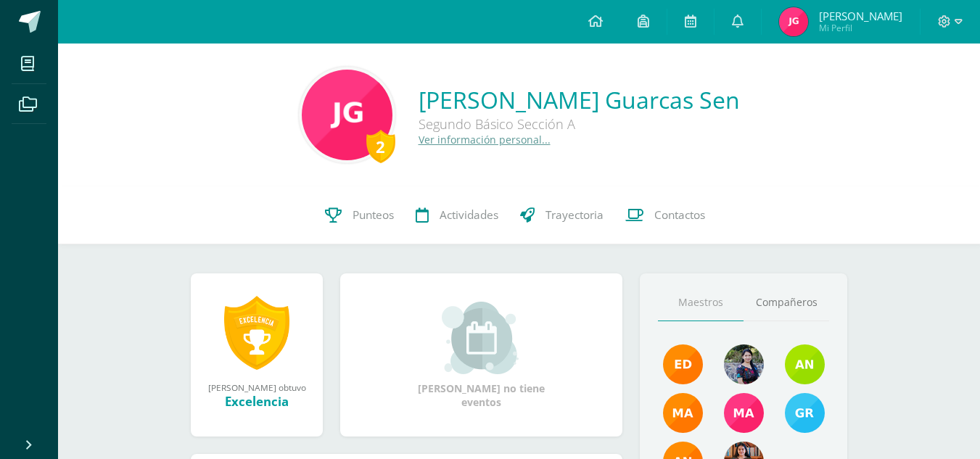  Describe the element at coordinates (380, 147) in the screenshot. I see `div: 2` at that location.